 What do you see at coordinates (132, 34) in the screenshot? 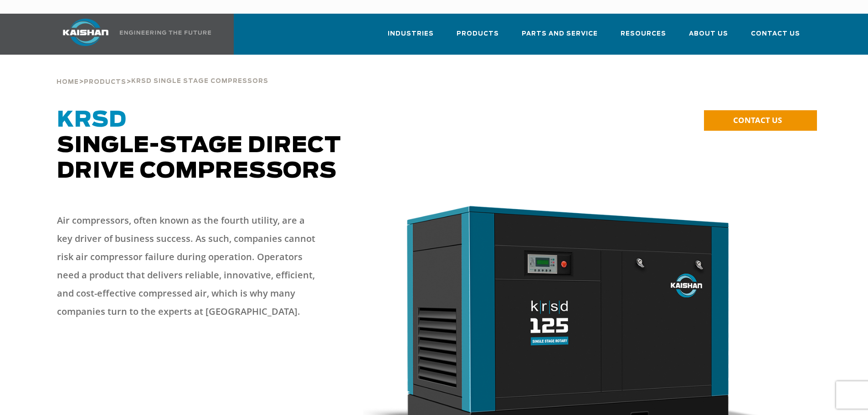
I see `a: Kaishan USA` at bounding box center [132, 34].